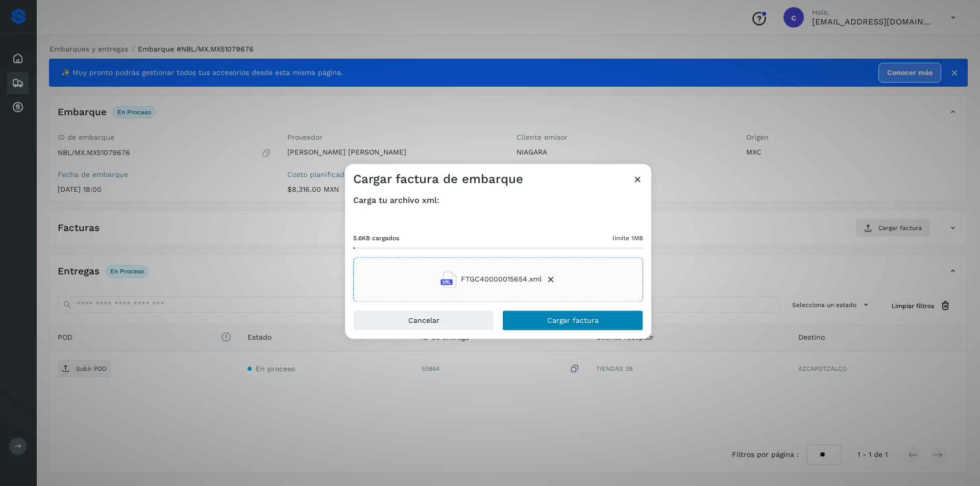  What do you see at coordinates (424, 321) in the screenshot?
I see `button: Cancelar` at bounding box center [424, 321].